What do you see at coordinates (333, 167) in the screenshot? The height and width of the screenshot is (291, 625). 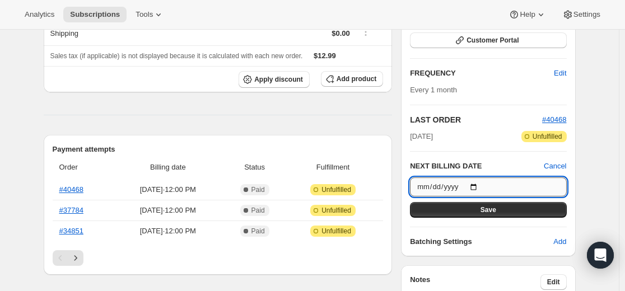 I see `span: Fulfillment` at bounding box center [333, 167].